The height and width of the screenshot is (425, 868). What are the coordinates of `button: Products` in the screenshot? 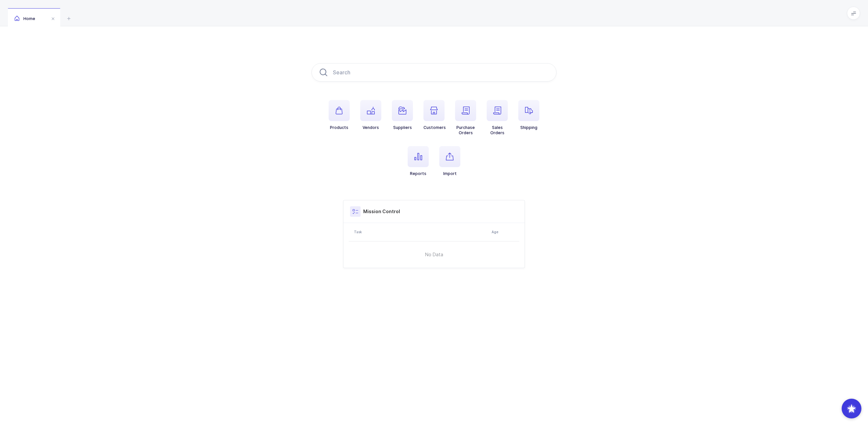 It's located at (339, 115).